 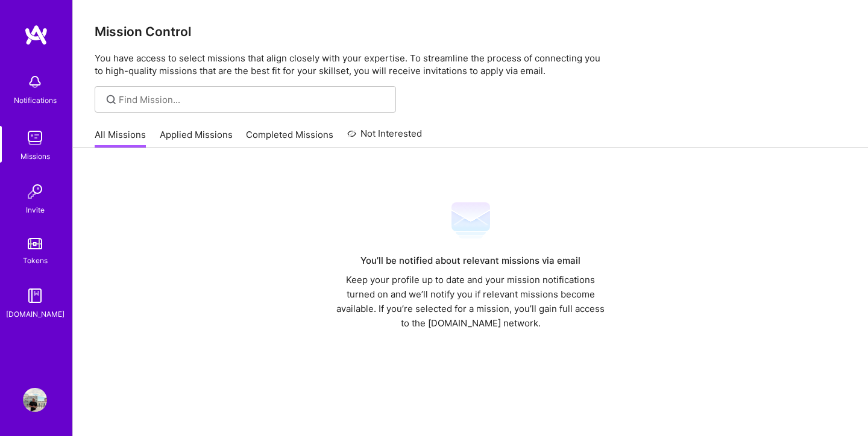 What do you see at coordinates (290, 138) in the screenshot?
I see `a: Completed Missions` at bounding box center [290, 138].